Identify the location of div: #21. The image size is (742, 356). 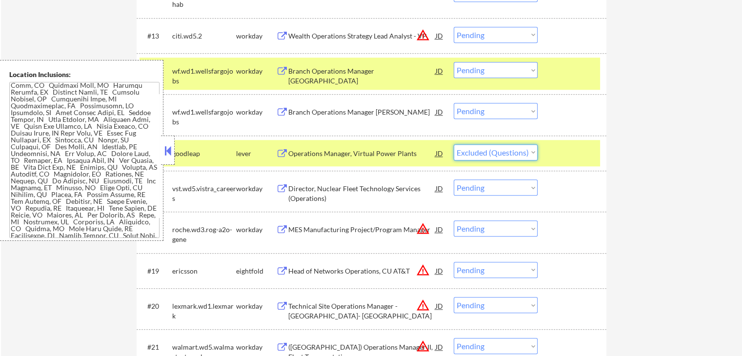
(156, 347).